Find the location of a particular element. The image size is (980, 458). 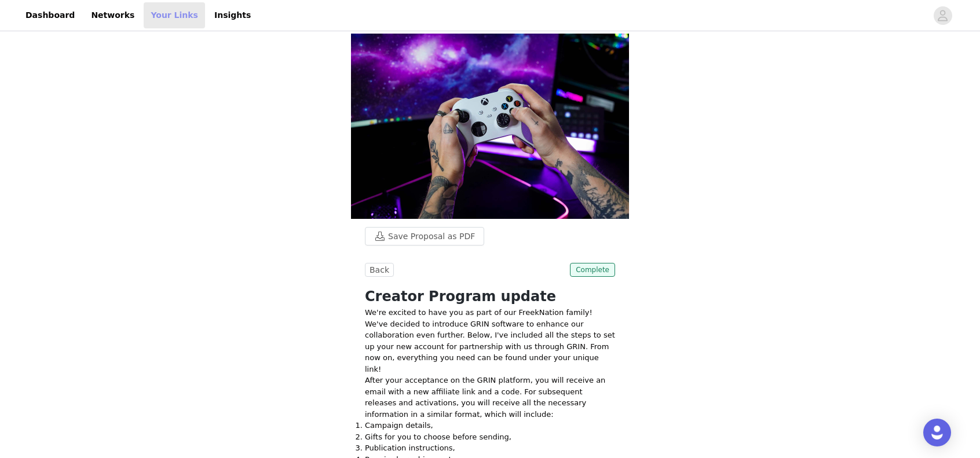

li: Publication instructions, is located at coordinates (490, 448).